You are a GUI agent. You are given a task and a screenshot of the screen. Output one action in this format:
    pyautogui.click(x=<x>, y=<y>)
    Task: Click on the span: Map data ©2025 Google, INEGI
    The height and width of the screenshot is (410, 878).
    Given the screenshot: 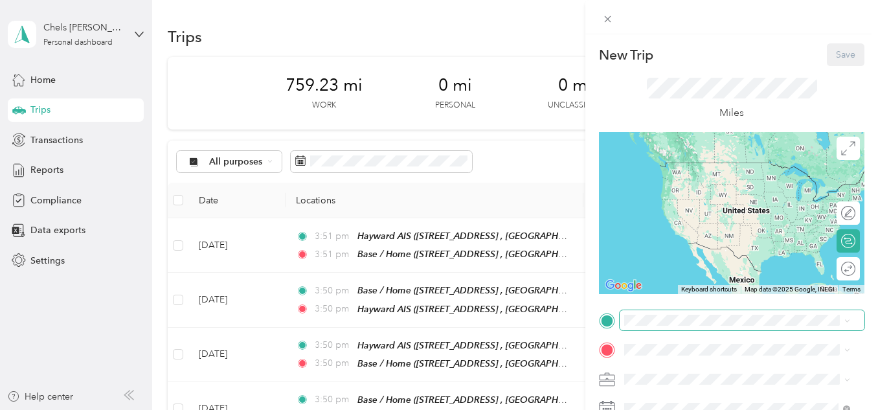 What is the action you would take?
    pyautogui.click(x=790, y=289)
    